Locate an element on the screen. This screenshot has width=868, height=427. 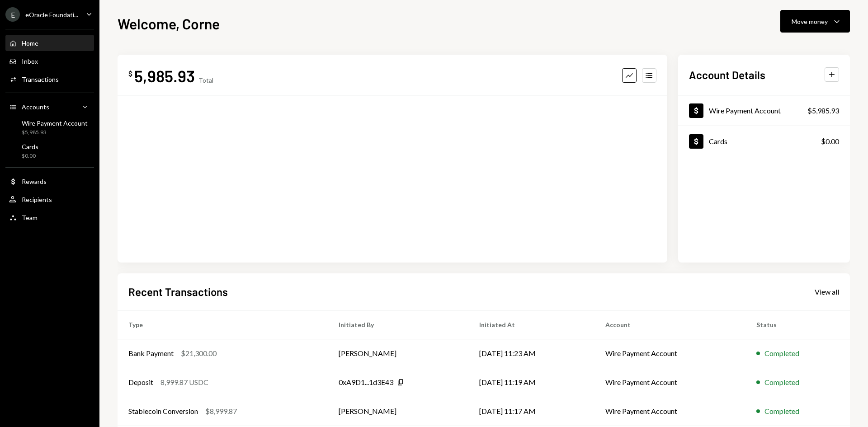
div: Transactions is located at coordinates (40, 79).